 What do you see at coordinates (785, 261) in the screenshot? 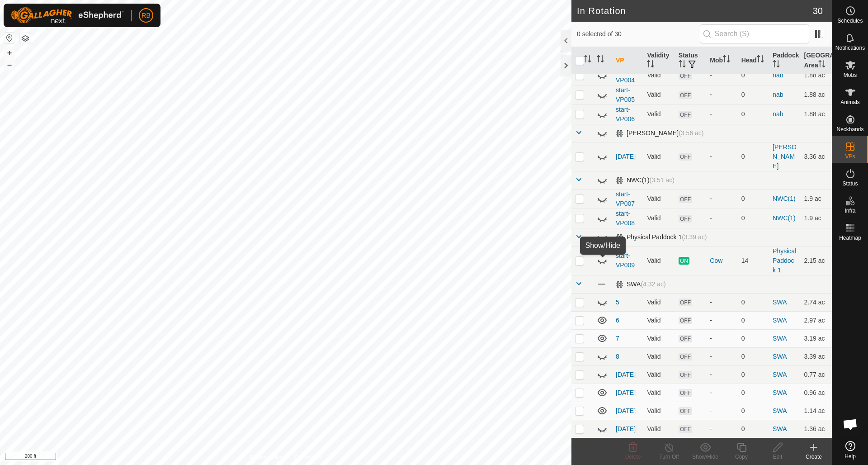
I see `a: Physical Paddock 1` at bounding box center [785, 261].